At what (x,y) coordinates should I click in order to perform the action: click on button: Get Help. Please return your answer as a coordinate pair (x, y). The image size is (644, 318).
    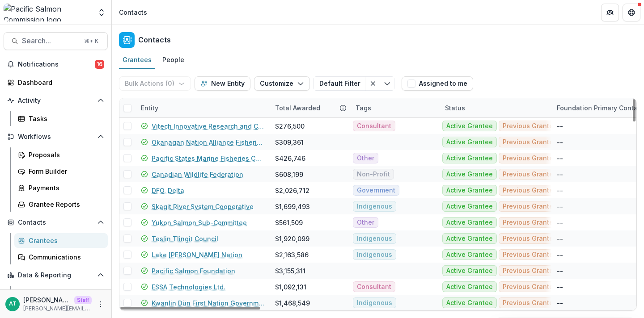
    Looking at the image, I should click on (632, 13).